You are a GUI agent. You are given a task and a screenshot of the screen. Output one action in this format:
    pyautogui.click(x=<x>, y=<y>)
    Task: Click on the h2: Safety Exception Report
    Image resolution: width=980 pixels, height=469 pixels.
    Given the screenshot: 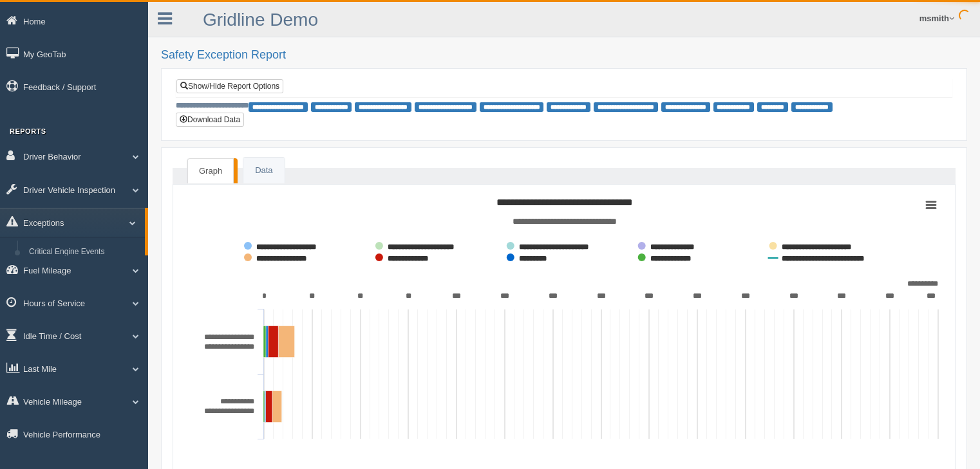 What is the action you would take?
    pyautogui.click(x=563, y=56)
    